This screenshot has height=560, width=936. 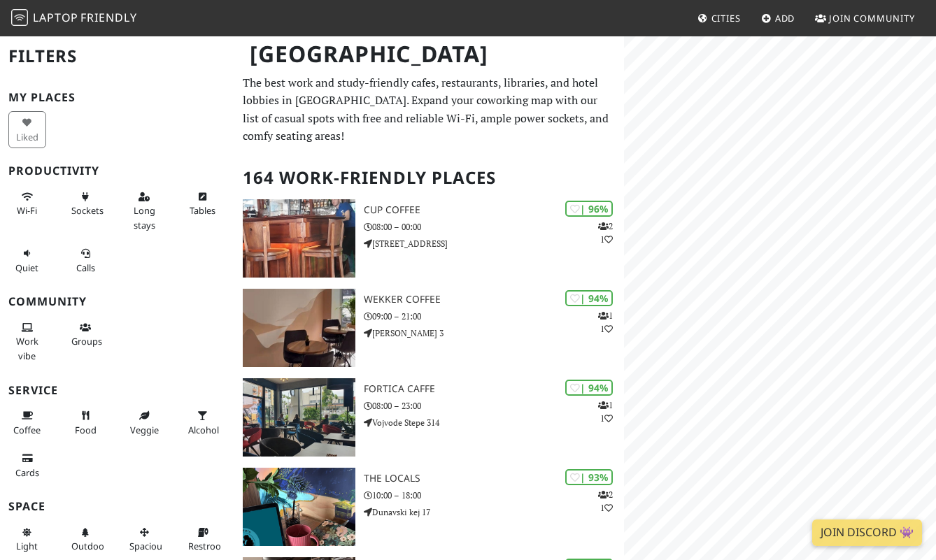 What do you see at coordinates (27, 473) in the screenshot?
I see `span: Credit cards` at bounding box center [27, 473].